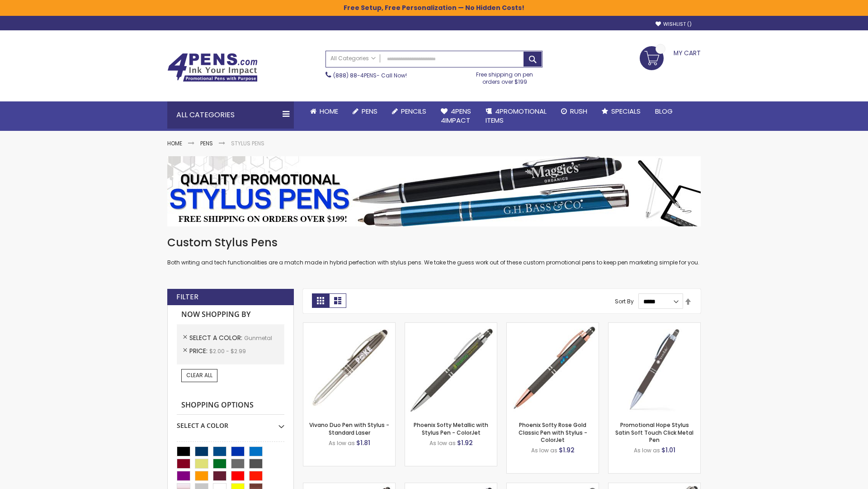  Describe the element at coordinates (434, 191) in the screenshot. I see `img: Stylus Pens` at that location.